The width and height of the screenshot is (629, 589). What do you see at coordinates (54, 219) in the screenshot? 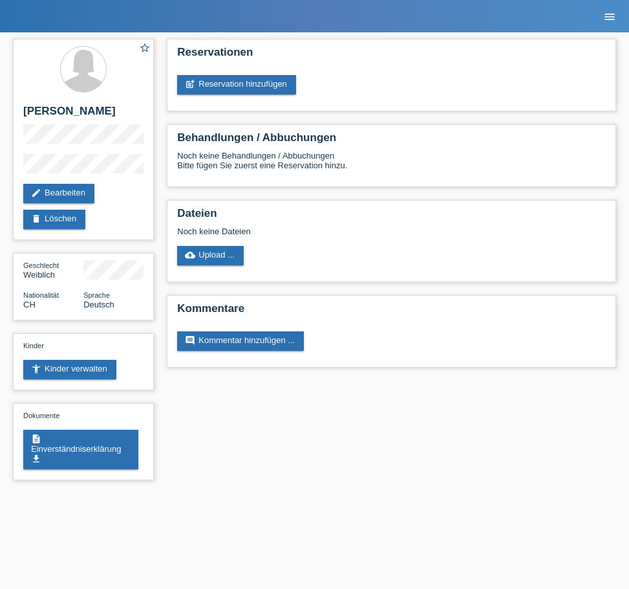
I see `a: deleteLöschen` at bounding box center [54, 219].